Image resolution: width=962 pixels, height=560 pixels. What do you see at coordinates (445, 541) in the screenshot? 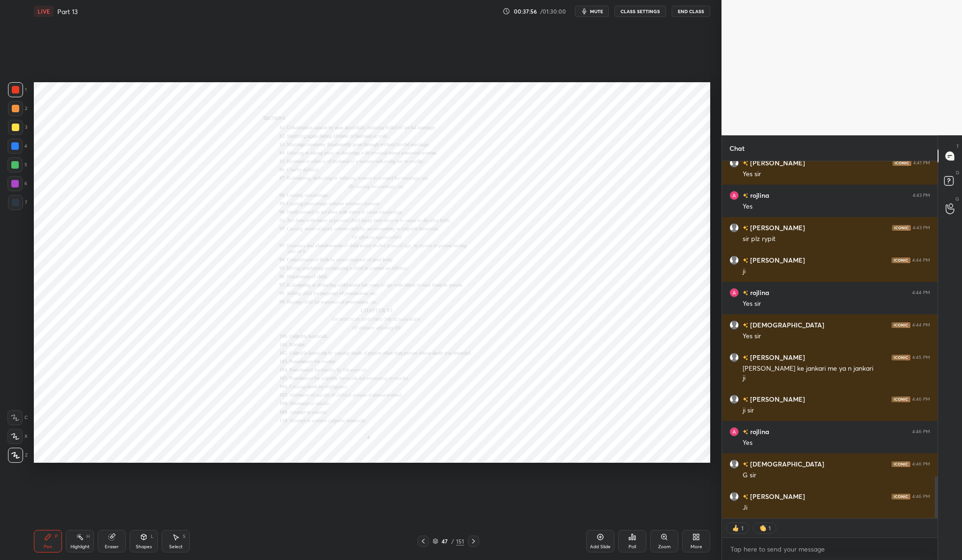
I see `div: 47` at bounding box center [445, 541].